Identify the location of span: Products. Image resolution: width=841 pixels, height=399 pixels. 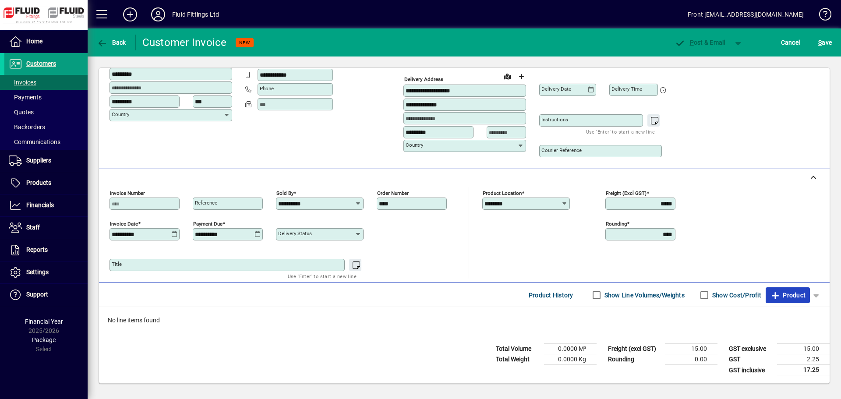
(39, 183).